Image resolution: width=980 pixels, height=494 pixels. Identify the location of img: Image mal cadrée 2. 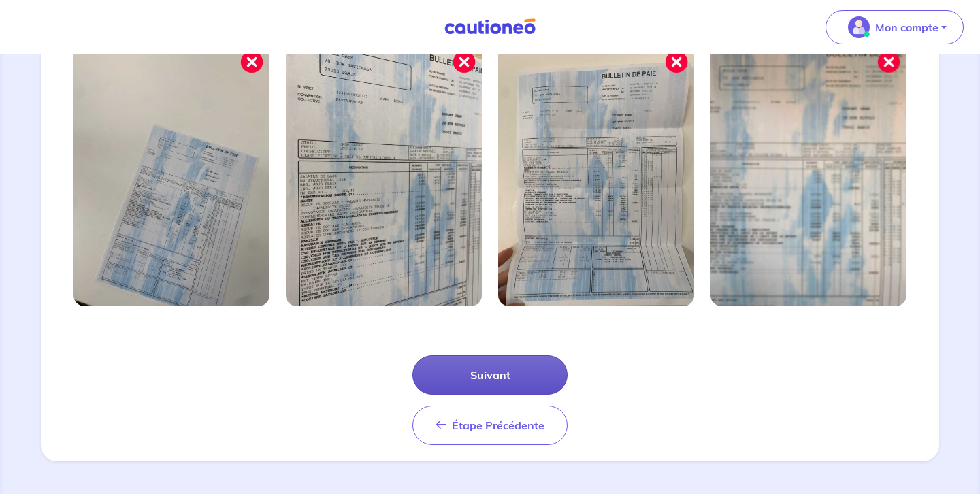
(384, 175).